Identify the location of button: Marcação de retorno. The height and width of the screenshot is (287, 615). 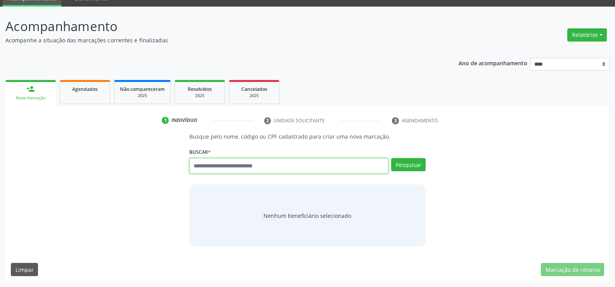
(573, 269).